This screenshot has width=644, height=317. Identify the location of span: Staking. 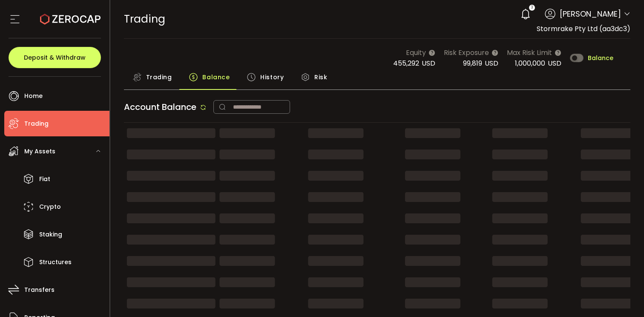
(51, 234).